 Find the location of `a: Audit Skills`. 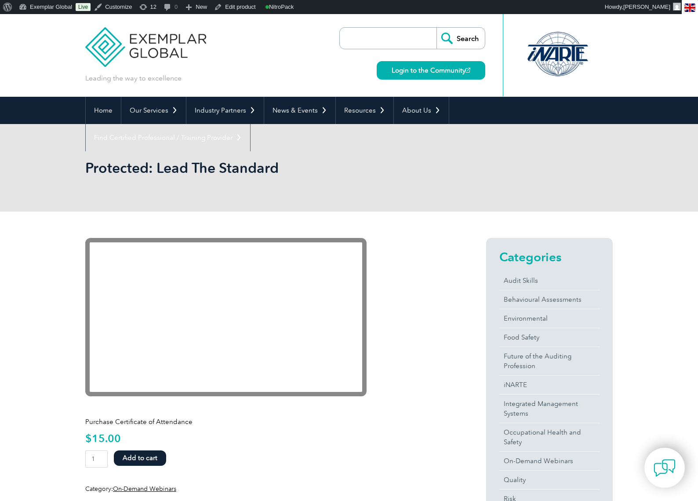

a: Audit Skills is located at coordinates (550, 281).